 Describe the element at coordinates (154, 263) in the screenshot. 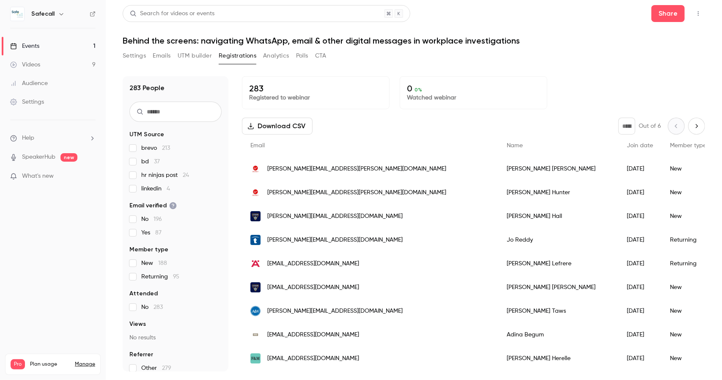

I see `span: New` at that location.